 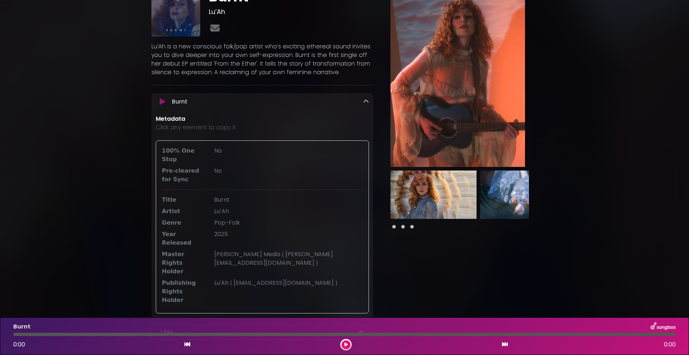 What do you see at coordinates (663, 327) in the screenshot?
I see `img: songbox-logo-white.png` at bounding box center [663, 327].